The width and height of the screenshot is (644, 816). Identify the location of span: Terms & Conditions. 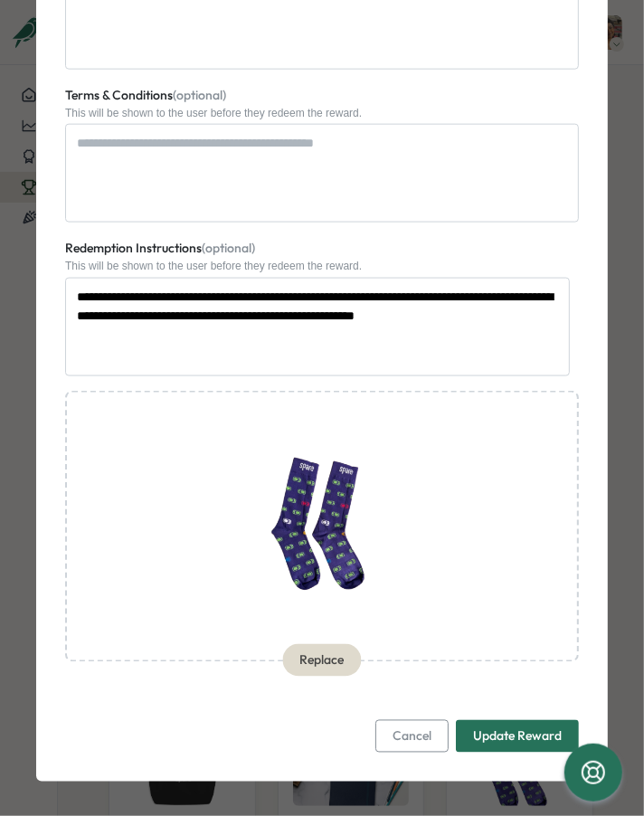
(145, 95).